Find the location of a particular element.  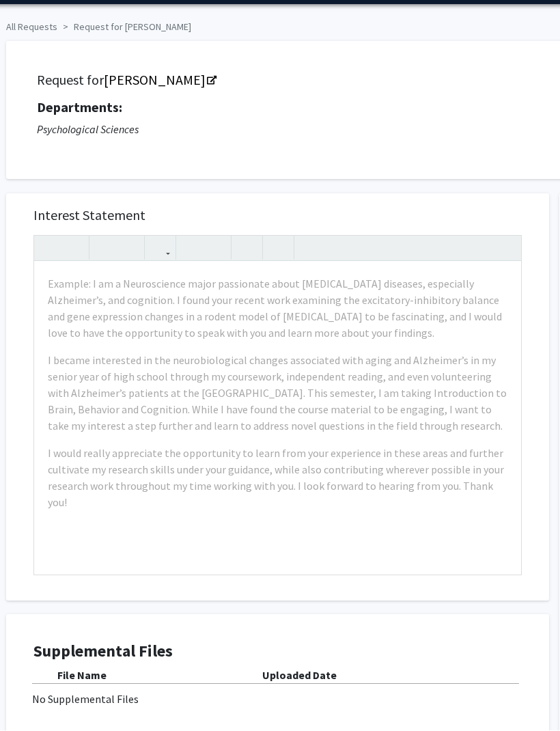

b: Uploaded Date is located at coordinates (300, 675).